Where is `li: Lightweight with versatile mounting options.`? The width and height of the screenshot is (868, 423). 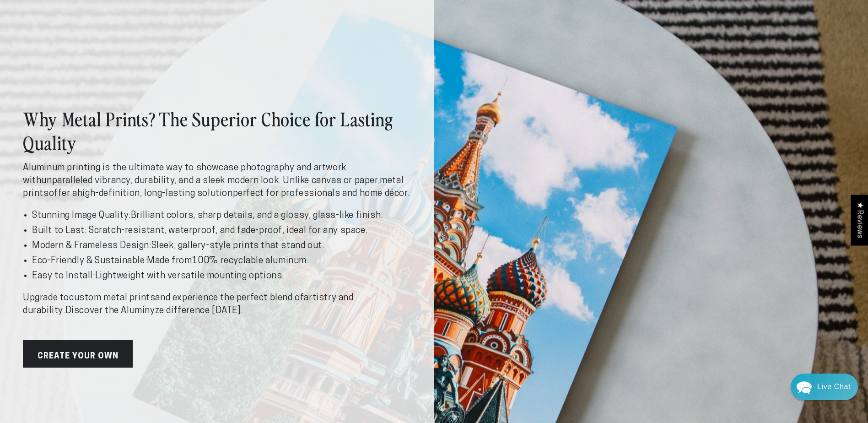
li: Lightweight with versatile mounting options. is located at coordinates (222, 276).